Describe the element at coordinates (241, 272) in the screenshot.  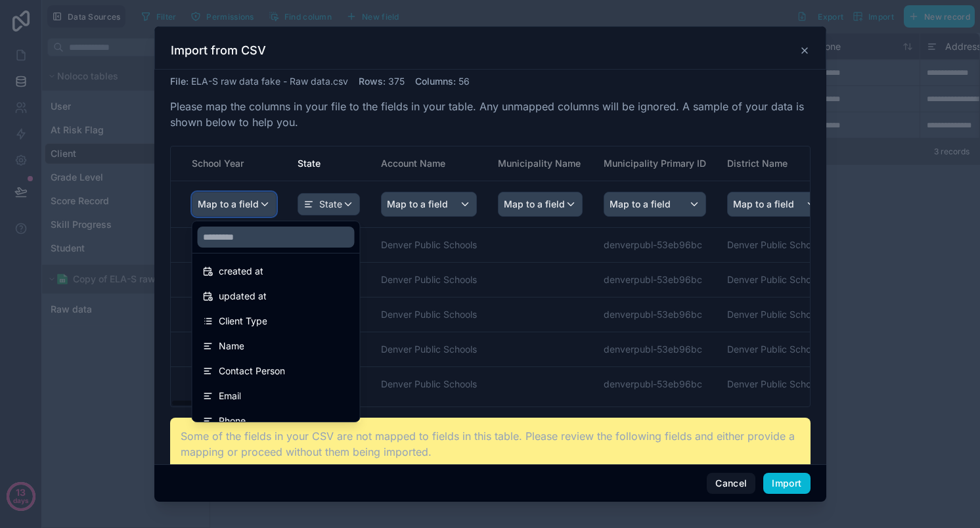
I see `span: created at` at that location.